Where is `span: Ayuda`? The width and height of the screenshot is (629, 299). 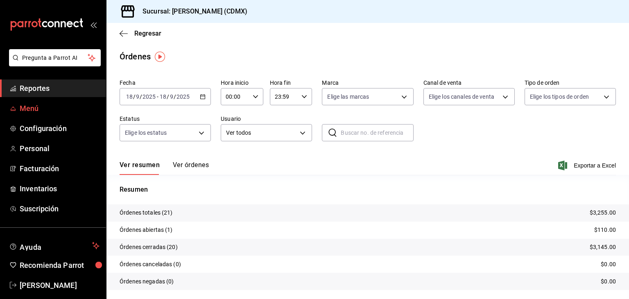
span: Ayuda is located at coordinates (54, 246).